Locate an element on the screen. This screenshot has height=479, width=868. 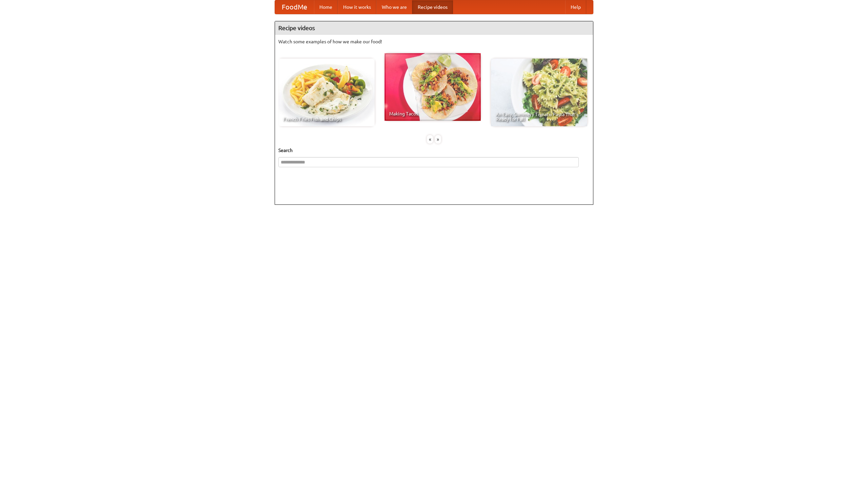
p: Watch some examples of how we make our food! is located at coordinates (434, 42).